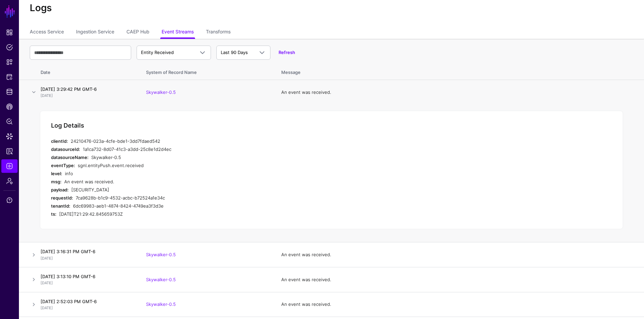  I want to click on strong: tenantId:, so click(60, 206).